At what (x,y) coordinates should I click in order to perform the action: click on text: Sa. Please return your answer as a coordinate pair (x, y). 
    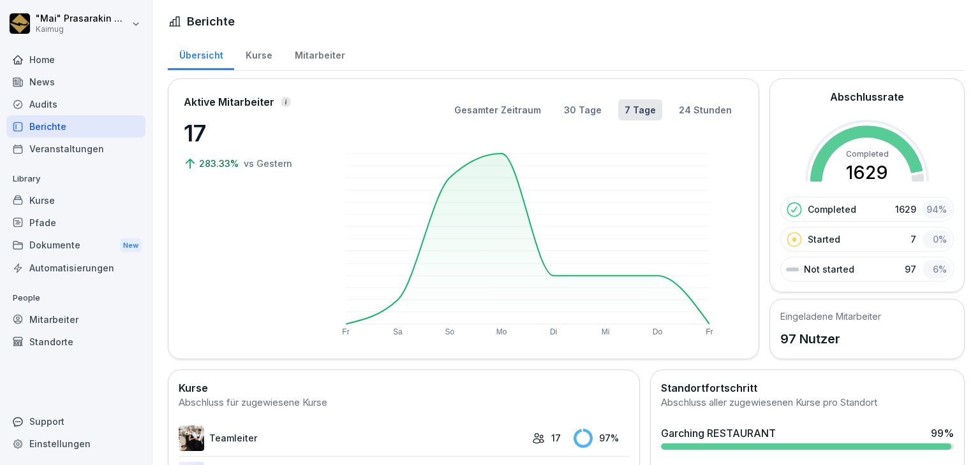
    Looking at the image, I should click on (397, 332).